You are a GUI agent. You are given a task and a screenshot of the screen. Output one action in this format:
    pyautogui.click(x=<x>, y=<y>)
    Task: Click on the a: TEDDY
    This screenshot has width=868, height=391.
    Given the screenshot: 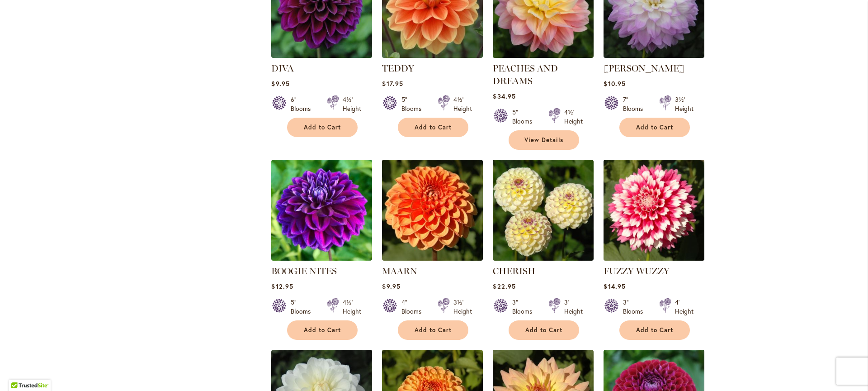 What is the action you would take?
    pyautogui.click(x=398, y=68)
    